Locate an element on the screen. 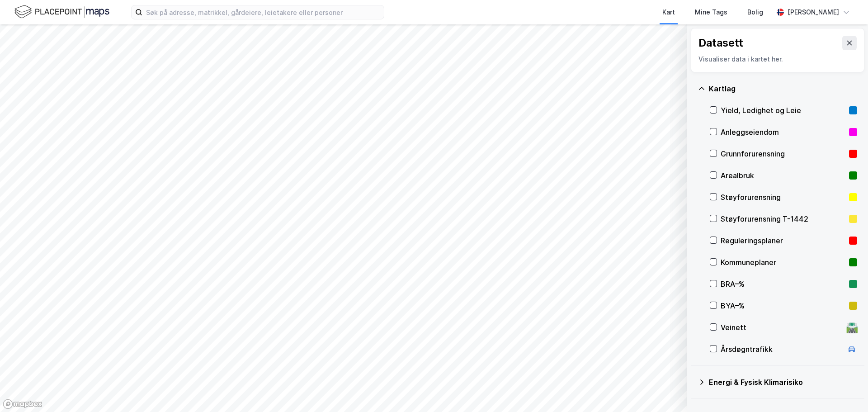  a: Mapbox homepage is located at coordinates (23, 404).